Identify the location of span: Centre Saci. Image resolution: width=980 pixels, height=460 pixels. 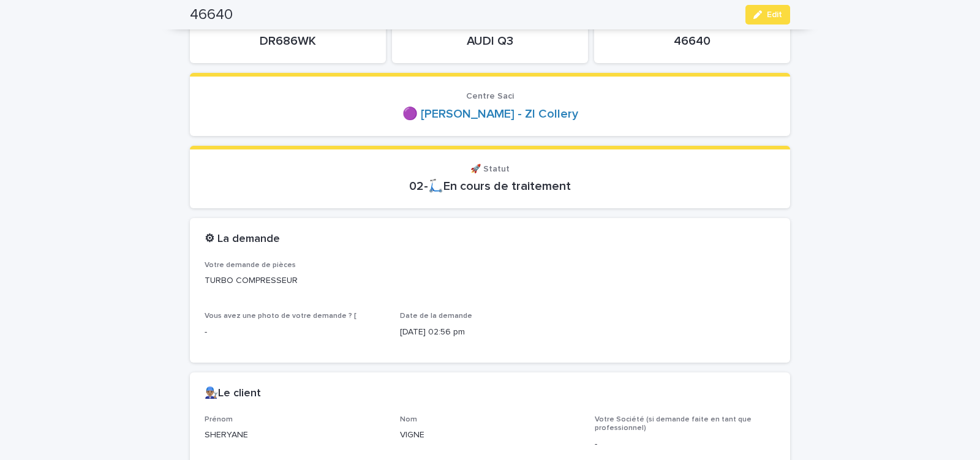
(490, 96).